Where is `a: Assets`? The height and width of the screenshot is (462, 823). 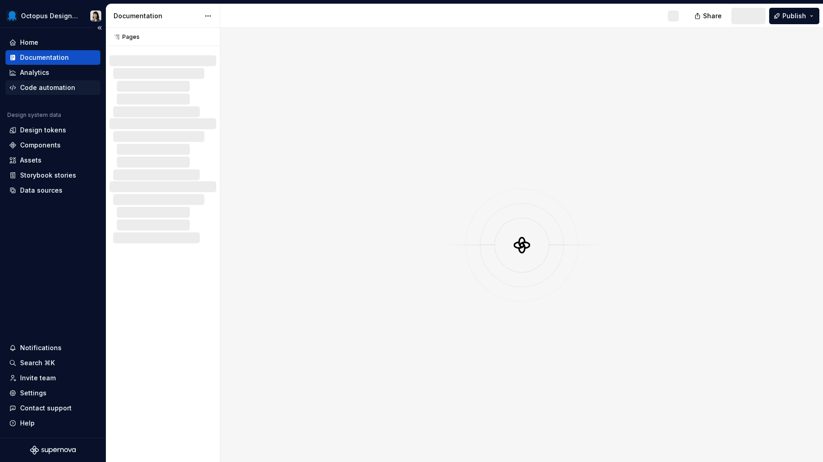
a: Assets is located at coordinates (53, 160).